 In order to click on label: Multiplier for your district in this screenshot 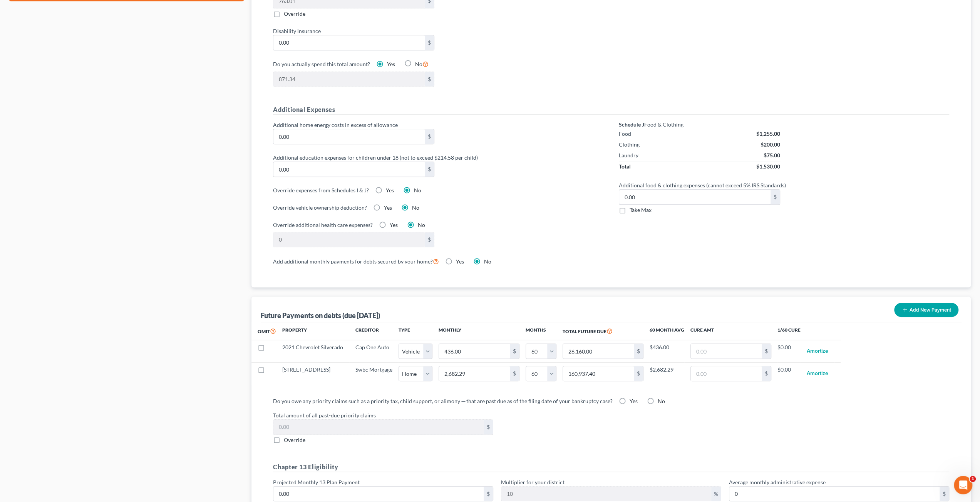, I will do `click(532, 483)`.